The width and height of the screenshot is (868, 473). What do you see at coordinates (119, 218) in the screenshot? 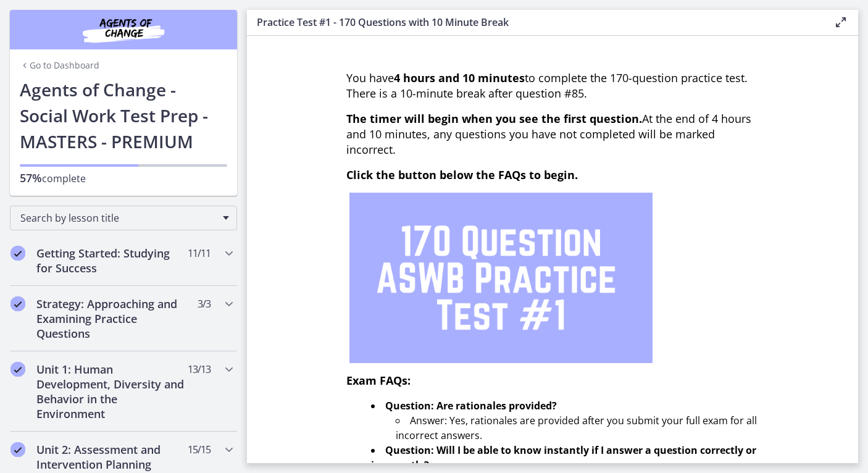
I see `span: Search by lesson title` at bounding box center [119, 218].